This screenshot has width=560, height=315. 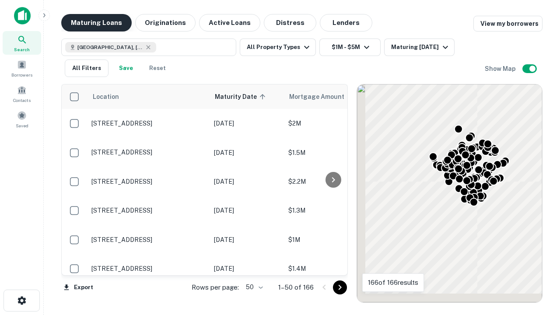 I want to click on span: Search, so click(x=22, y=49).